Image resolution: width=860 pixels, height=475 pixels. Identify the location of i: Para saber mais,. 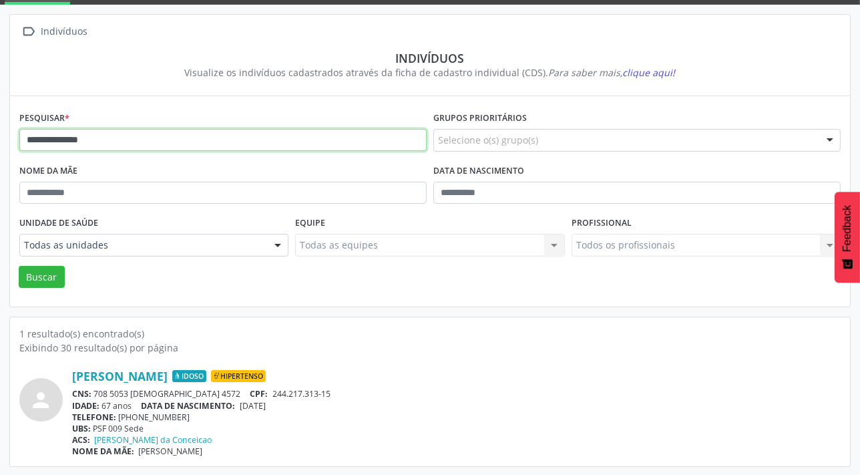
(613, 72).